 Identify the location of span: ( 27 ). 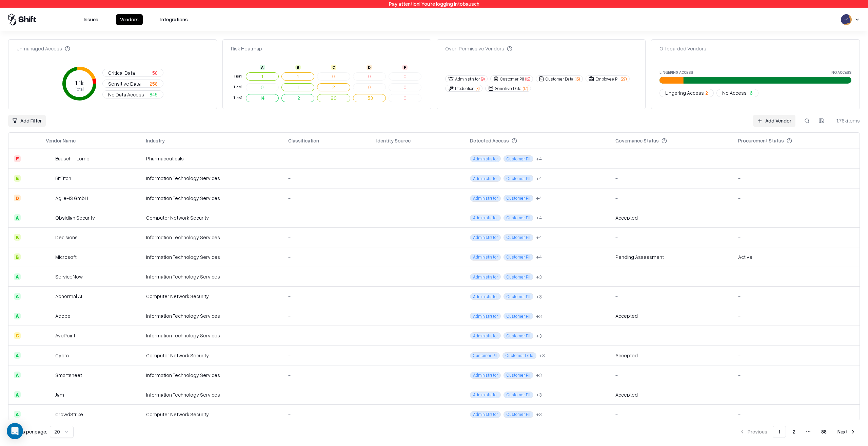
(623, 79).